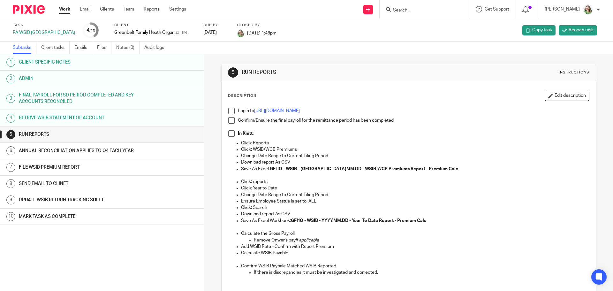 This screenshot has height=291, width=613. I want to click on h1: CLIENT SPECIFIC NOTES, so click(79, 62).